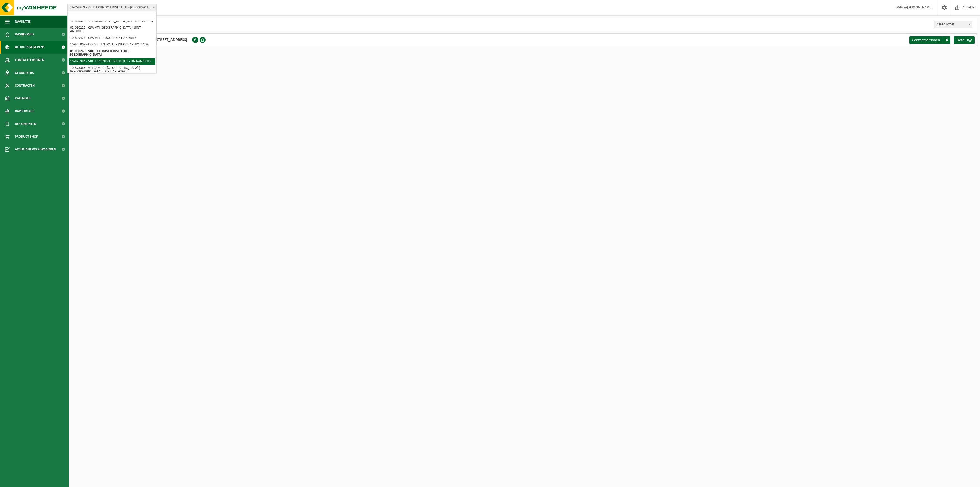 Image resolution: width=980 pixels, height=487 pixels. I want to click on span: Contracten, so click(25, 85).